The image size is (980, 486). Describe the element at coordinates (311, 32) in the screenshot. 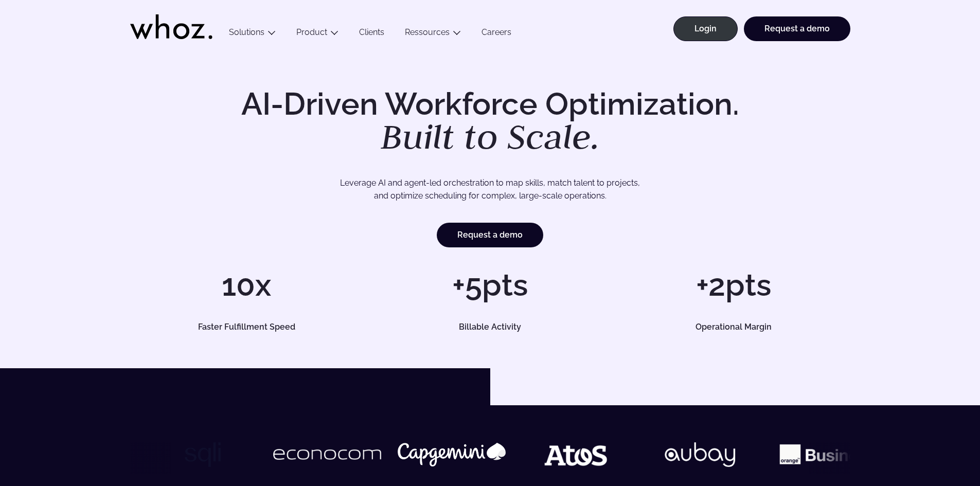

I see `a: Product` at that location.